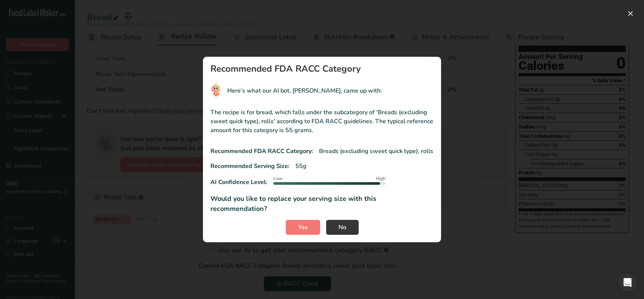  What do you see at coordinates (376, 151) in the screenshot?
I see `p: Breads (excluding sweet quick type), rolls` at bounding box center [376, 151].